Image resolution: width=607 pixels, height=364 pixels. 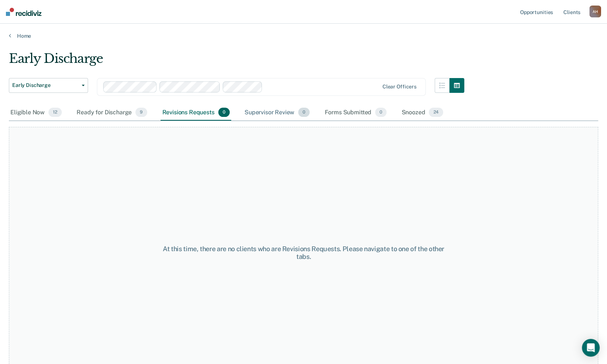 I want to click on div: Early Discharge, so click(x=236, y=61).